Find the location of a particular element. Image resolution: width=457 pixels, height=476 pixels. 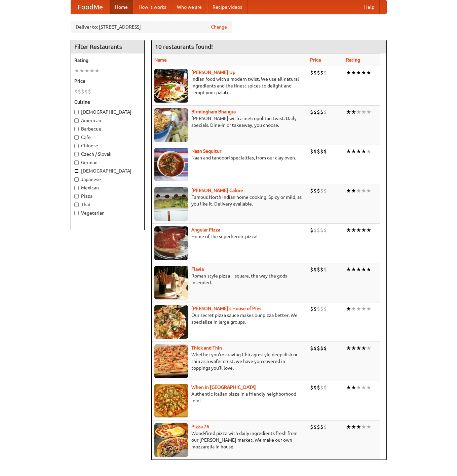

b: Thick and Thin is located at coordinates (207, 348).